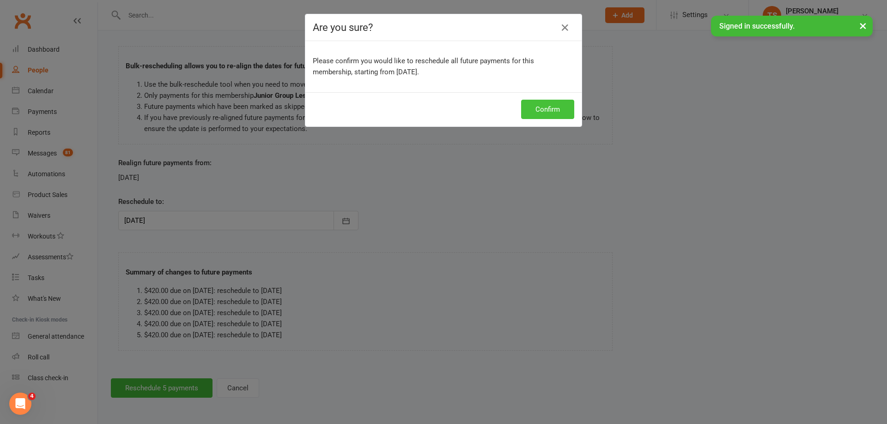  I want to click on span: 4, so click(32, 397).